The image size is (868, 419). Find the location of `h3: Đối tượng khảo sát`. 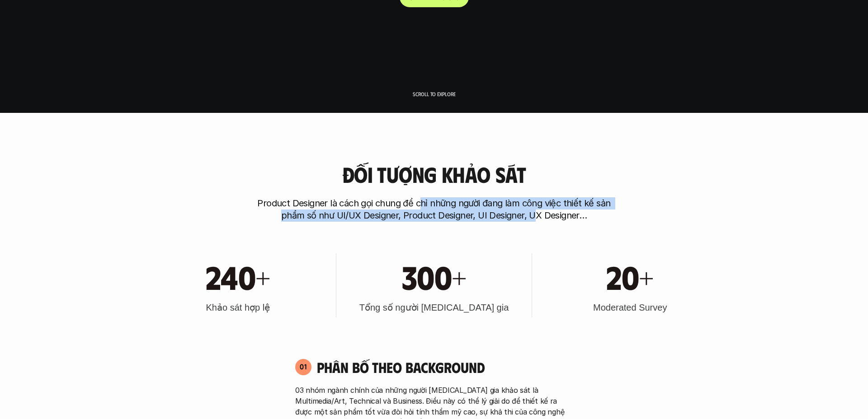

h3: Đối tượng khảo sát is located at coordinates (434, 175).